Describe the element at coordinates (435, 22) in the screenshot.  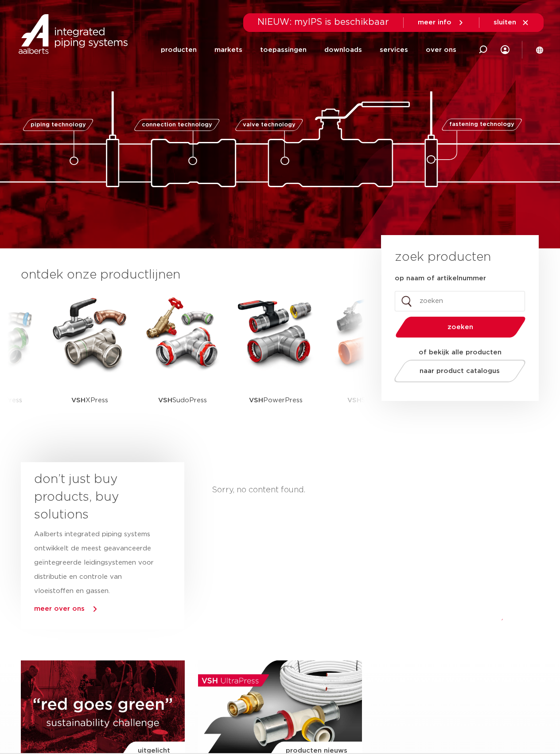
I see `span: meer info` at that location.